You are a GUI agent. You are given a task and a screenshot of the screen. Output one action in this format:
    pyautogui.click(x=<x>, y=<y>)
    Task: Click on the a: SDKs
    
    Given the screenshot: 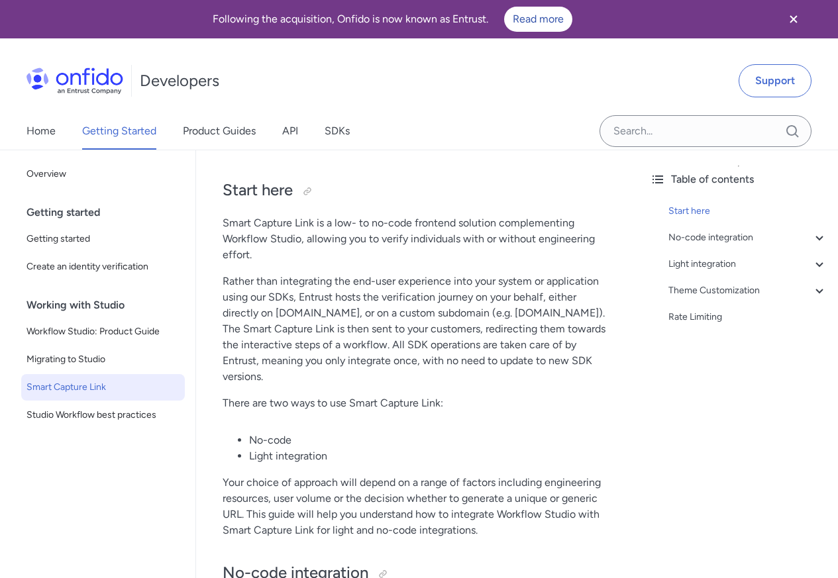 What is the action you would take?
    pyautogui.click(x=337, y=131)
    